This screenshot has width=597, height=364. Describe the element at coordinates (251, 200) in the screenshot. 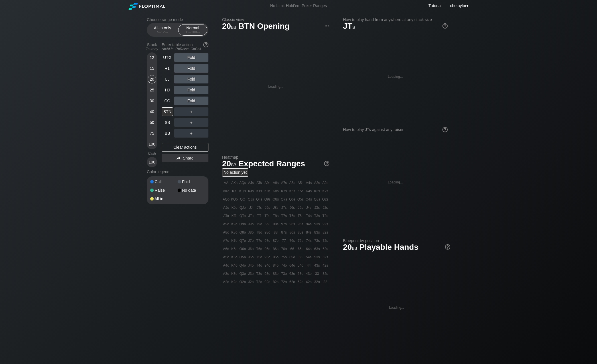

I see `div: QJs` at that location.